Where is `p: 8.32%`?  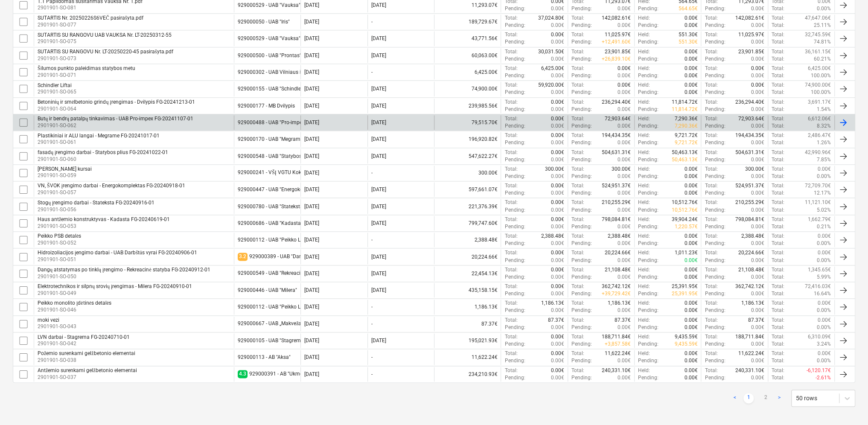
p: 8.32% is located at coordinates (824, 126).